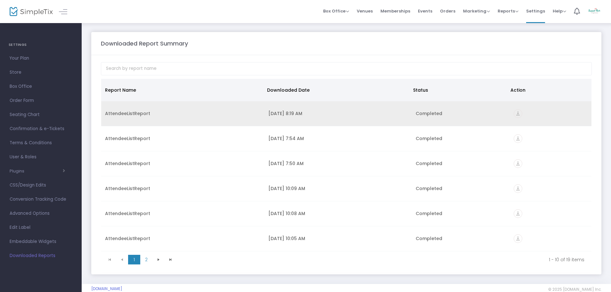  What do you see at coordinates (41, 241) in the screenshot?
I see `span: Embeddable Widgets` at bounding box center [41, 241].